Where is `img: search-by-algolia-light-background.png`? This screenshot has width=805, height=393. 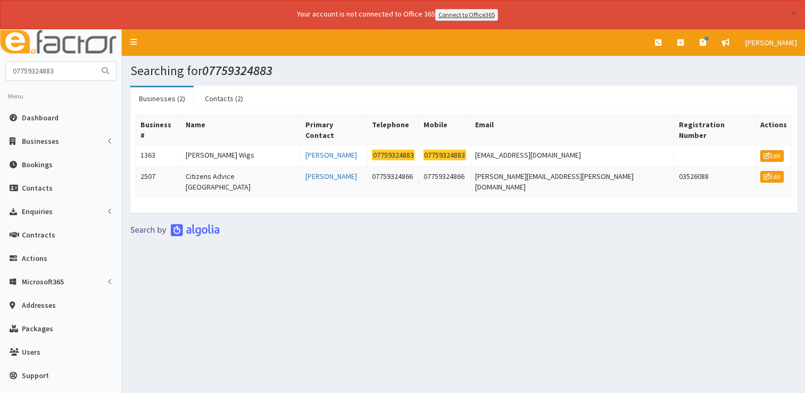 img: search-by-algolia-light-background.png is located at coordinates (175, 230).